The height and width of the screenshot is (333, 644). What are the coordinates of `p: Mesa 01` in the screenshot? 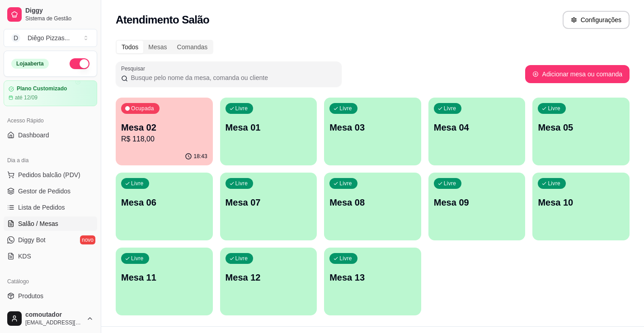 It's located at (268, 127).